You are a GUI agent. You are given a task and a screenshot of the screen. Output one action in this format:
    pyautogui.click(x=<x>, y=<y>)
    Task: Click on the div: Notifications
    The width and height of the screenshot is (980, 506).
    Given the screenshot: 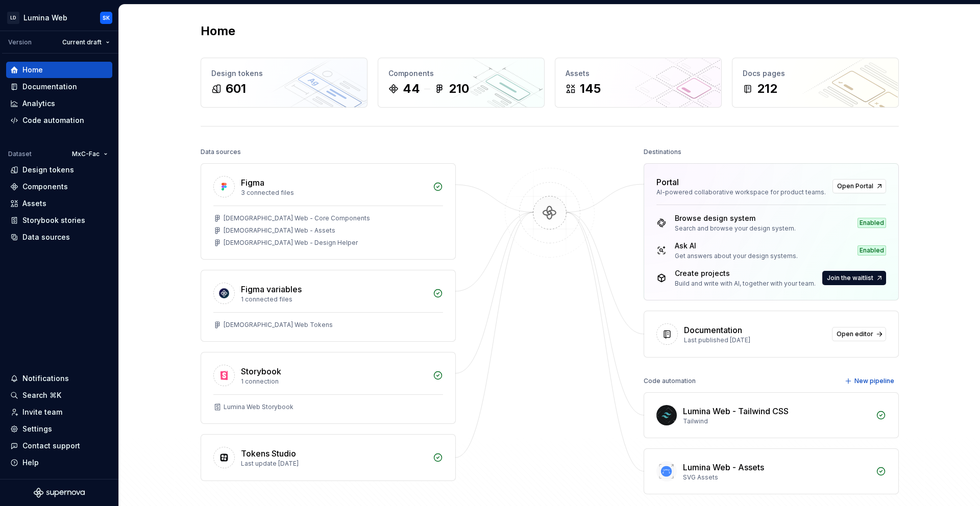 What is the action you would take?
    pyautogui.click(x=45, y=379)
    